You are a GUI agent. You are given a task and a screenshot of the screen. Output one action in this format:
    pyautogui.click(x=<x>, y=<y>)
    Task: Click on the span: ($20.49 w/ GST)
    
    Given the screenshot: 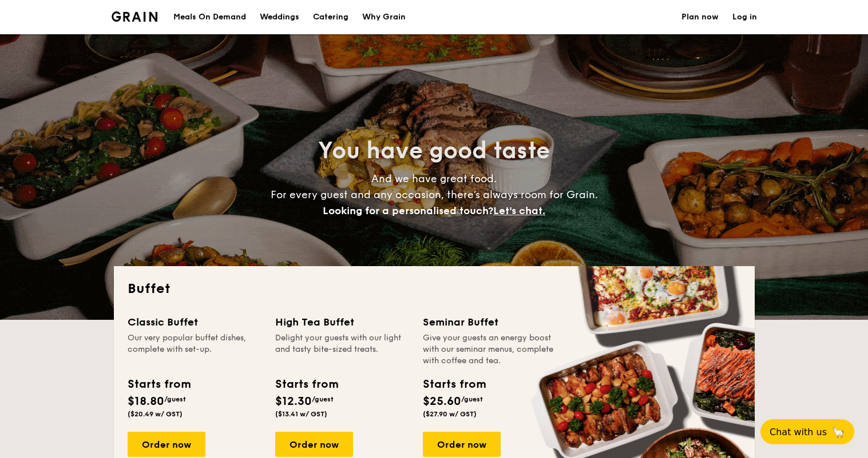 What is the action you would take?
    pyautogui.click(x=155, y=414)
    